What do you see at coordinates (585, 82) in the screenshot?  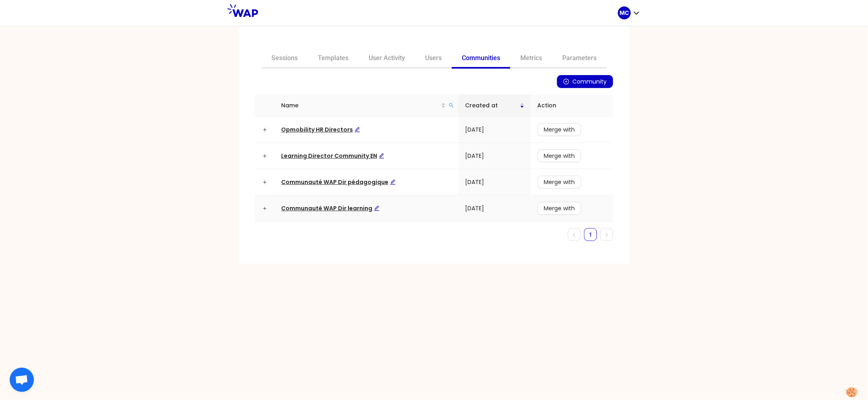 I see `button: plus-circleCommunity` at bounding box center [585, 82].